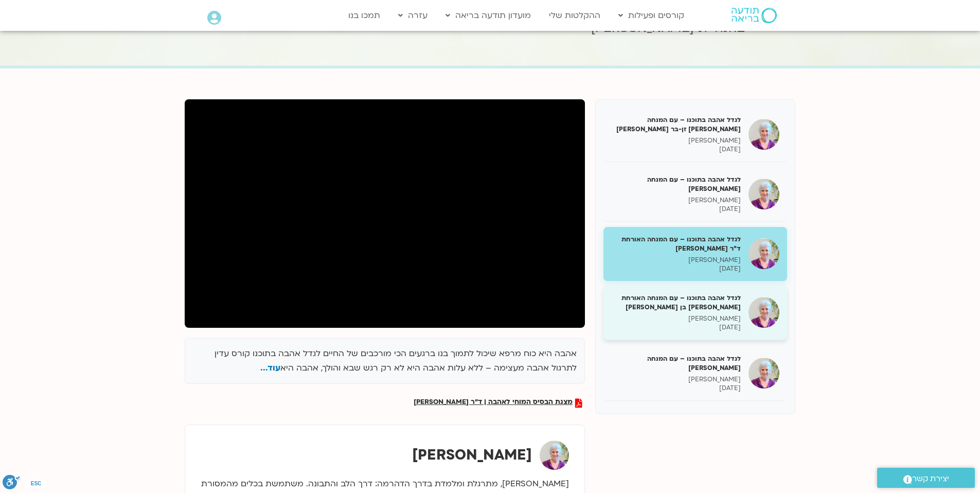 The image size is (980, 493). What do you see at coordinates (385, 361) in the screenshot?
I see `p: אהבה היא כוח מרפא שיכול לתמוך בנו ברגעים הכי מורכבים של החיים לגדל אהבה בתוכנו קורס עדין לתרגול א...` at bounding box center [385, 361].